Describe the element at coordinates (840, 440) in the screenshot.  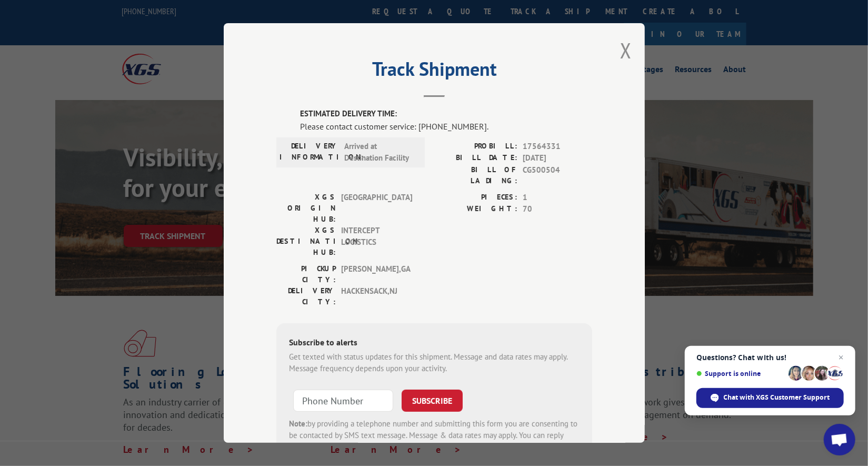
I see `a: Open chat` at that location.